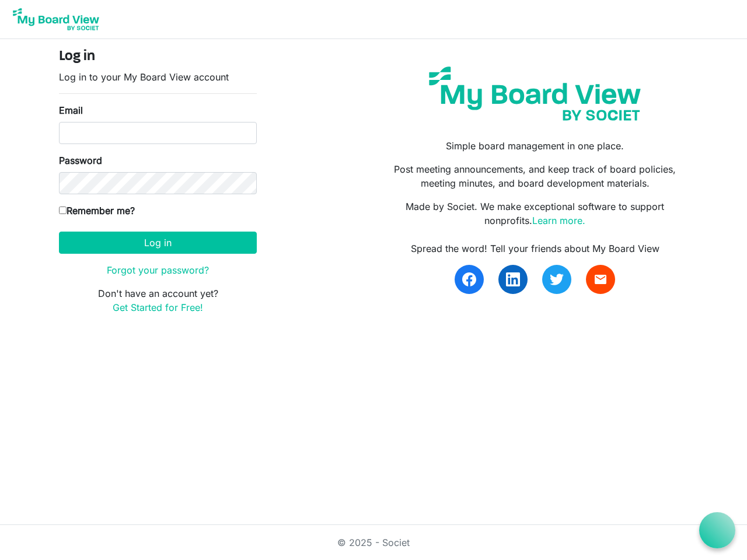 Image resolution: width=747 pixels, height=560 pixels. I want to click on p: Simple board management in one place., so click(535, 146).